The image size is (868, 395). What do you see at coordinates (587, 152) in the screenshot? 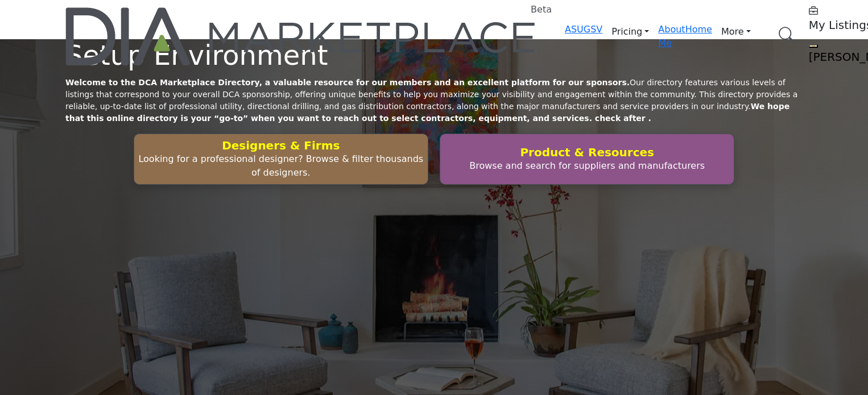
I see `h2: Product & Resources` at bounding box center [587, 152].